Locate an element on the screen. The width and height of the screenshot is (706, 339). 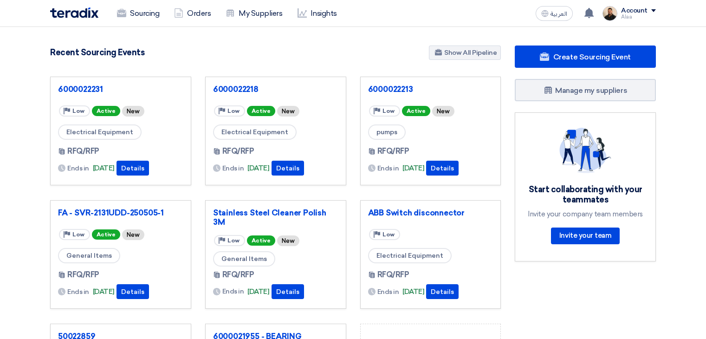
h4: Recent Sourcing Events is located at coordinates (97, 52).